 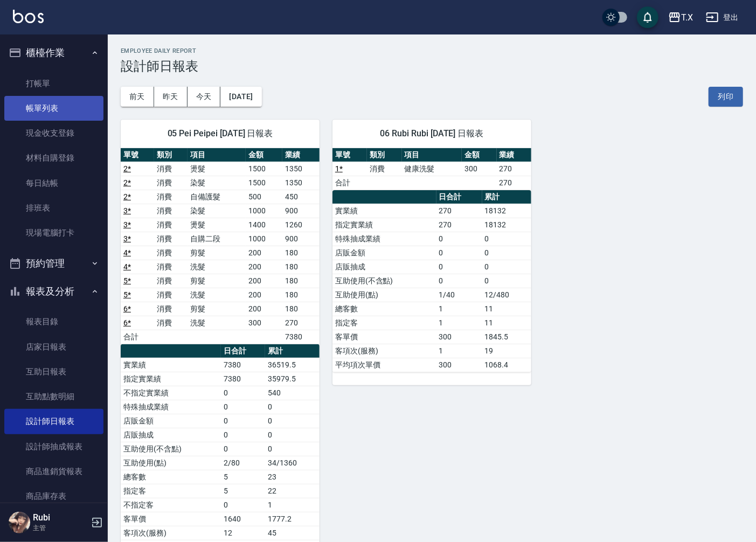 What do you see at coordinates (54, 133) in the screenshot?
I see `a: 現金收支登錄` at bounding box center [54, 133].